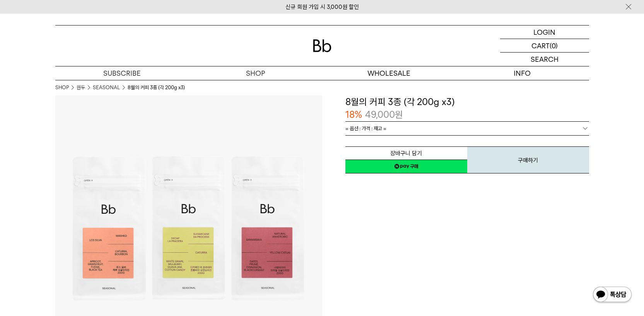  Describe the element at coordinates (544, 46) in the screenshot. I see `a: CART (0)` at that location.